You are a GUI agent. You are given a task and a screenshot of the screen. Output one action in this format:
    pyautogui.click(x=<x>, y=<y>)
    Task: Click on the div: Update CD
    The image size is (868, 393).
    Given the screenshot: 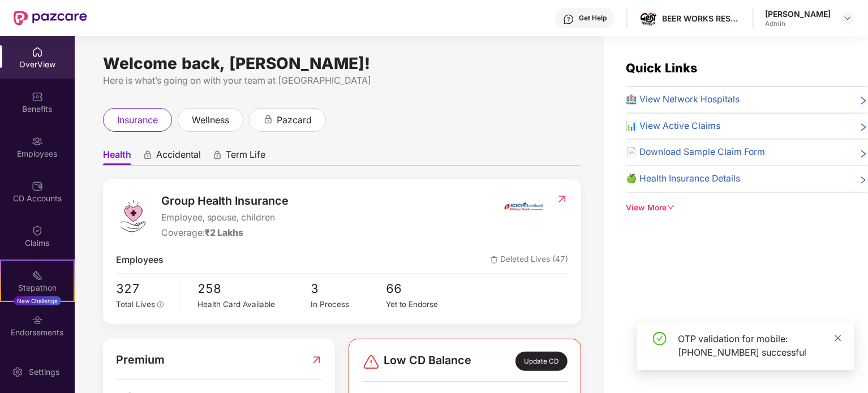 What is the action you would take?
    pyautogui.click(x=541, y=361)
    